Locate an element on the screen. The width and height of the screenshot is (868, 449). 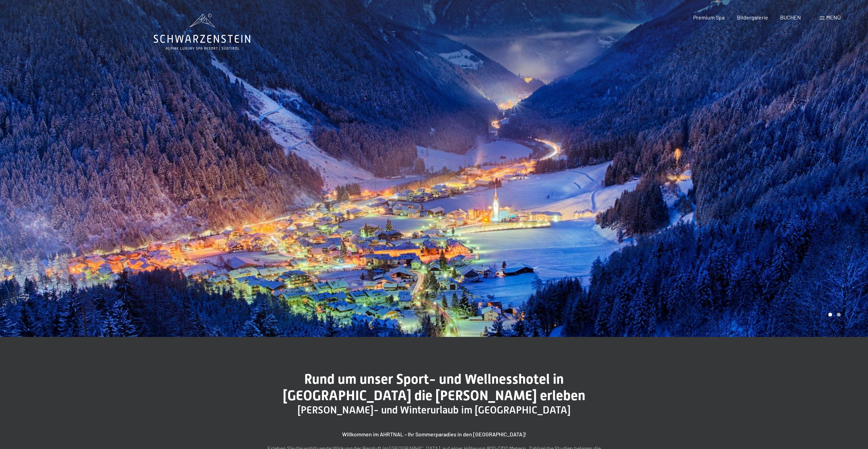
div: Carousel Pagination is located at coordinates (833, 315).